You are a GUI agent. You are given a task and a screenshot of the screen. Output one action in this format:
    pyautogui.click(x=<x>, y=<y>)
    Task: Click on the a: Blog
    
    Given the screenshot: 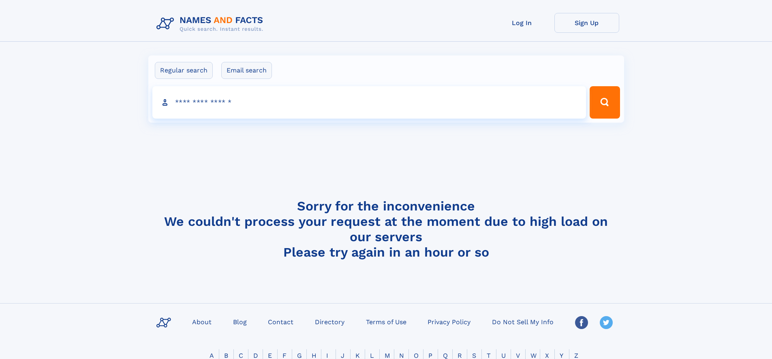 What is the action you would take?
    pyautogui.click(x=240, y=322)
    